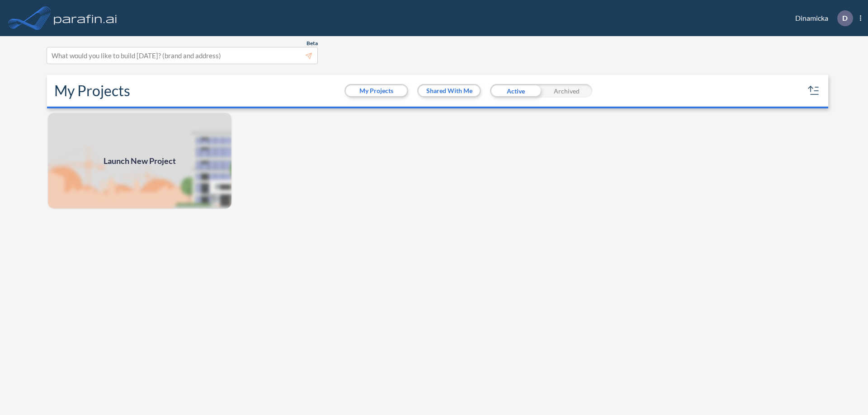 The height and width of the screenshot is (415, 868). What do you see at coordinates (92, 91) in the screenshot?
I see `h2: My Projects` at bounding box center [92, 91].